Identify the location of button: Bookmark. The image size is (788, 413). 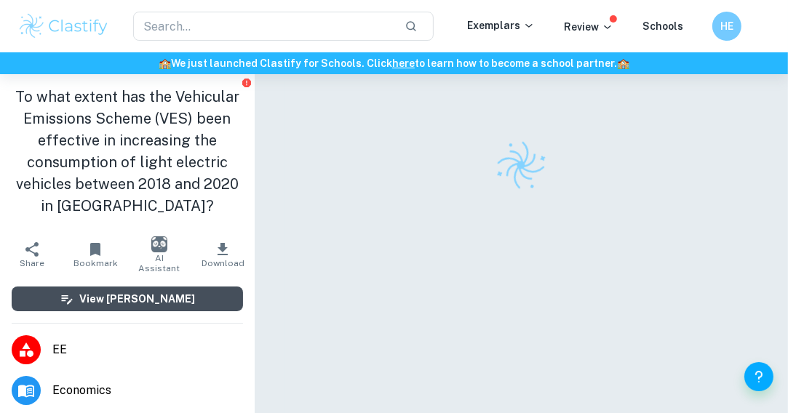
(96, 255).